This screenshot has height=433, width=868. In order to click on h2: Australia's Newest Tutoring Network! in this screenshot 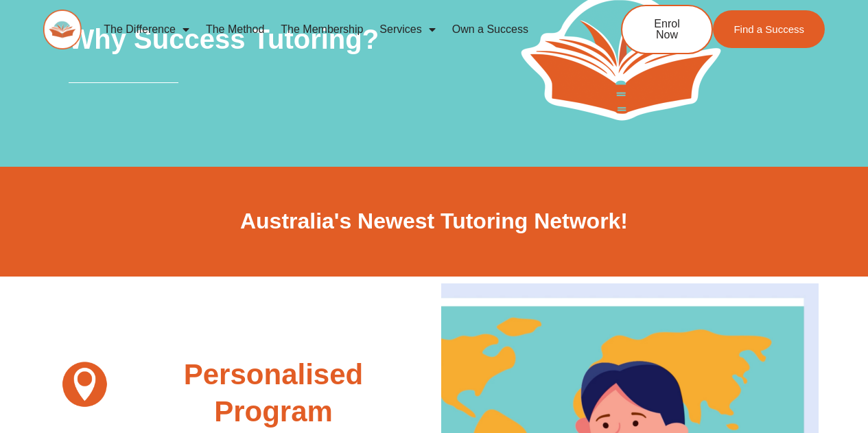, I will do `click(435, 222)`.